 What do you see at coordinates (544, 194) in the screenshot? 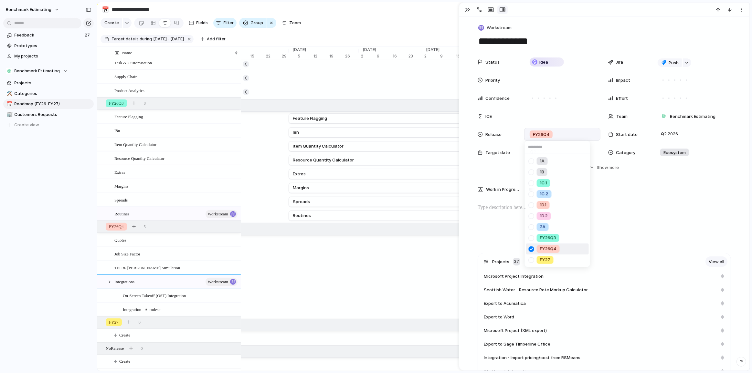
I see `span: 1C.2` at bounding box center [544, 194].